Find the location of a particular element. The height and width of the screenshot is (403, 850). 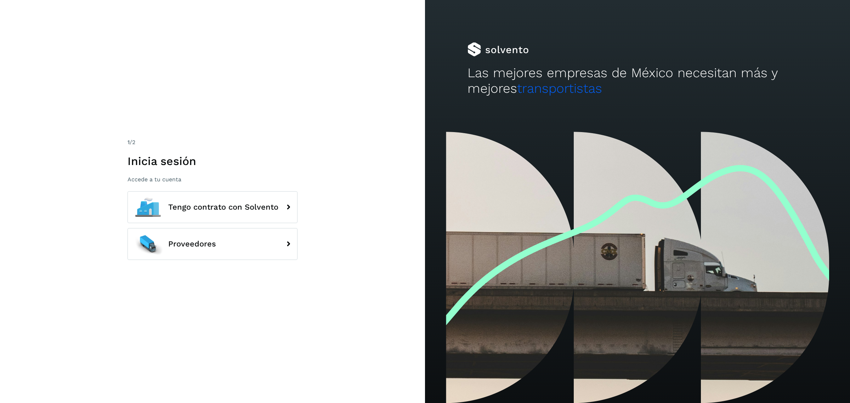

p: Accede a tu cuenta is located at coordinates (213, 179).